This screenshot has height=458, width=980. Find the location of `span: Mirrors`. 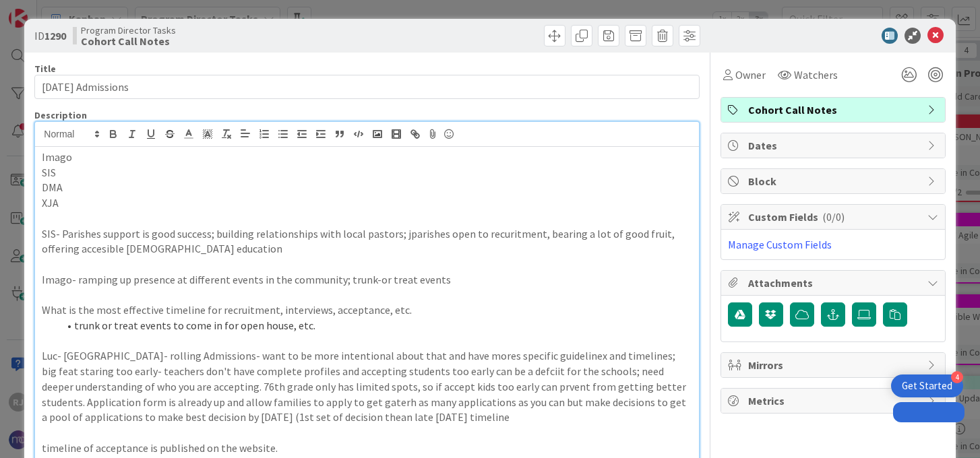

span: Mirrors is located at coordinates (834, 366).